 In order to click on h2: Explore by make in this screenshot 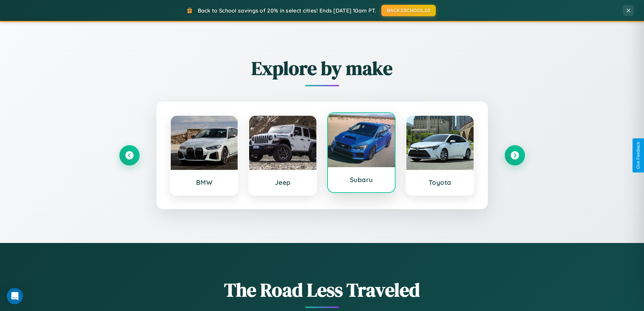, I will do `click(322, 68)`.